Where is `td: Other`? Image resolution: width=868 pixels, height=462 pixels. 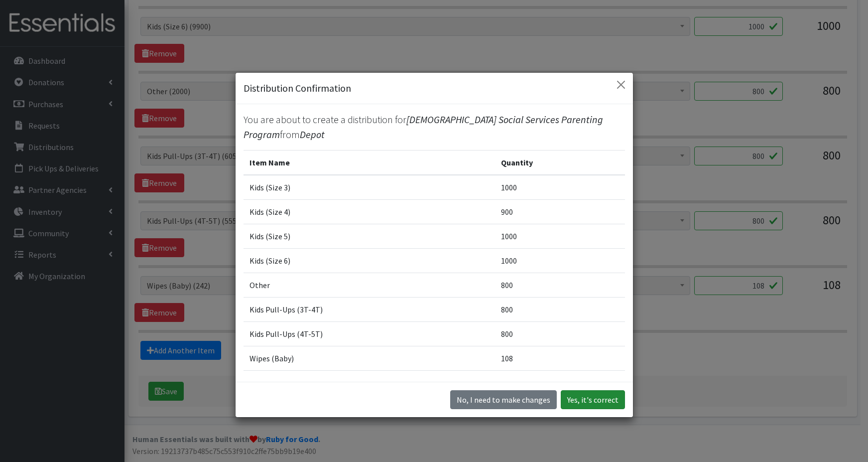
td: Other is located at coordinates (369, 285).